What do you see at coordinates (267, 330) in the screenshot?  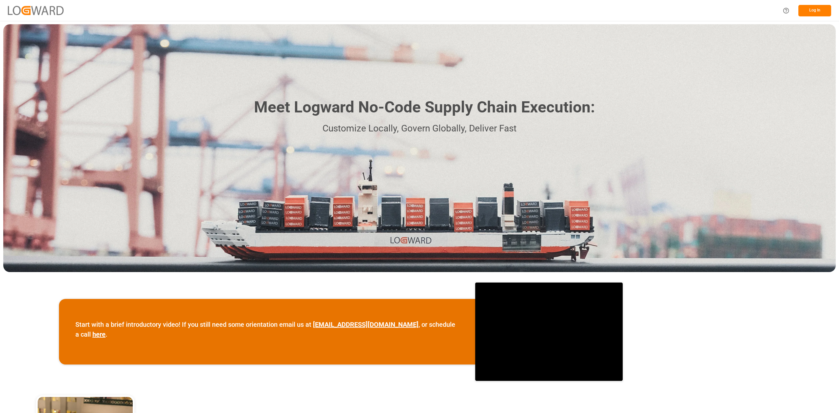 I see `p: Start with a brief introductory video! If you still need some orientation email us at , or schedu...` at bounding box center [267, 330].